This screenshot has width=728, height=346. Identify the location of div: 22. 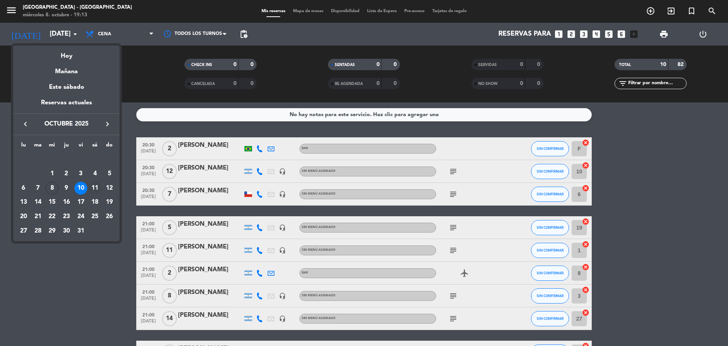
(52, 217).